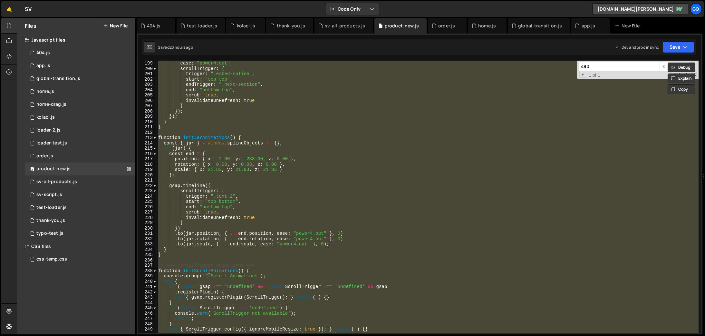 The image size is (705, 336). I want to click on div: 14248/46532.js, so click(80, 53).